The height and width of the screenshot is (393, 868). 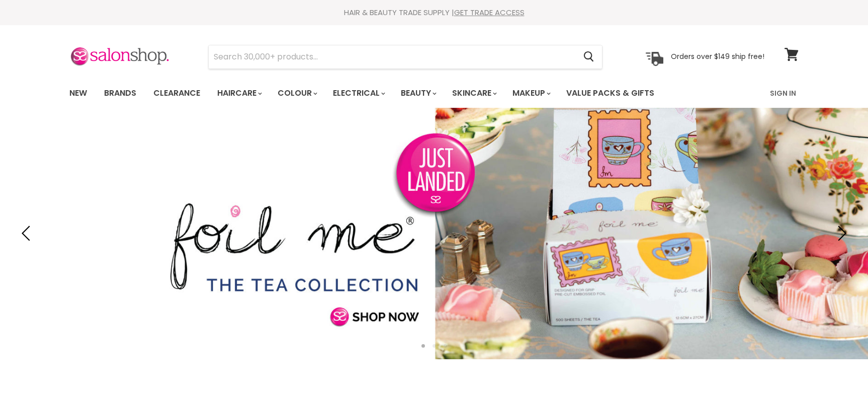 I want to click on a: Beauty, so click(x=418, y=93).